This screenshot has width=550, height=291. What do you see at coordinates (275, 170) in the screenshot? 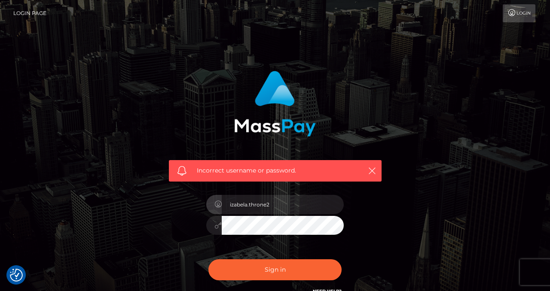
I see `span: Incorrect username or password.` at bounding box center [275, 170].